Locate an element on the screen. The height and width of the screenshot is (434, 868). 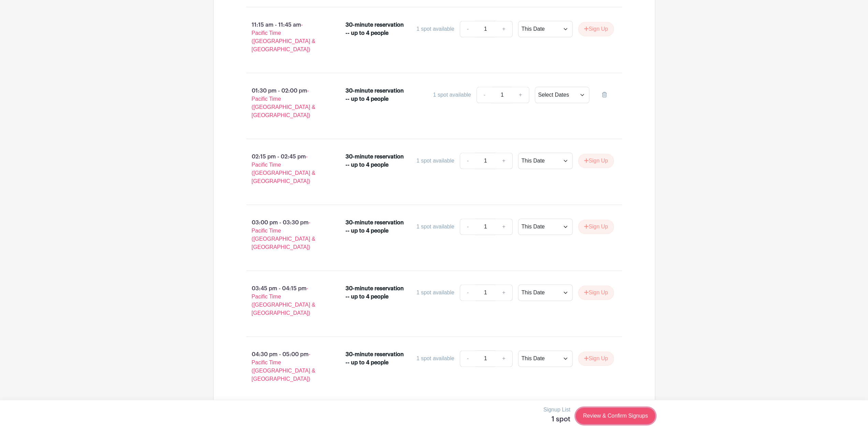
h5: 1 spot is located at coordinates (556, 419).